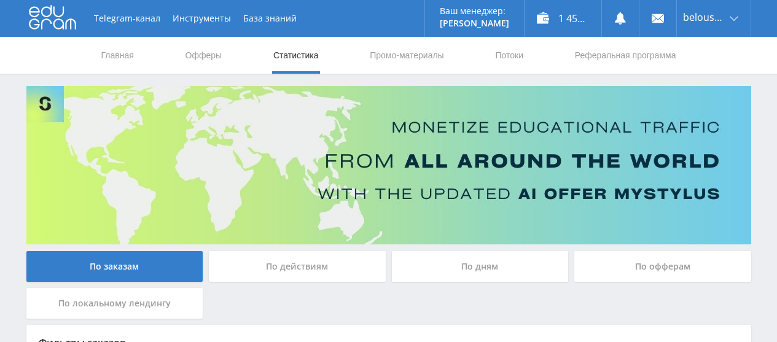  I want to click on div: По офферам, so click(663, 267).